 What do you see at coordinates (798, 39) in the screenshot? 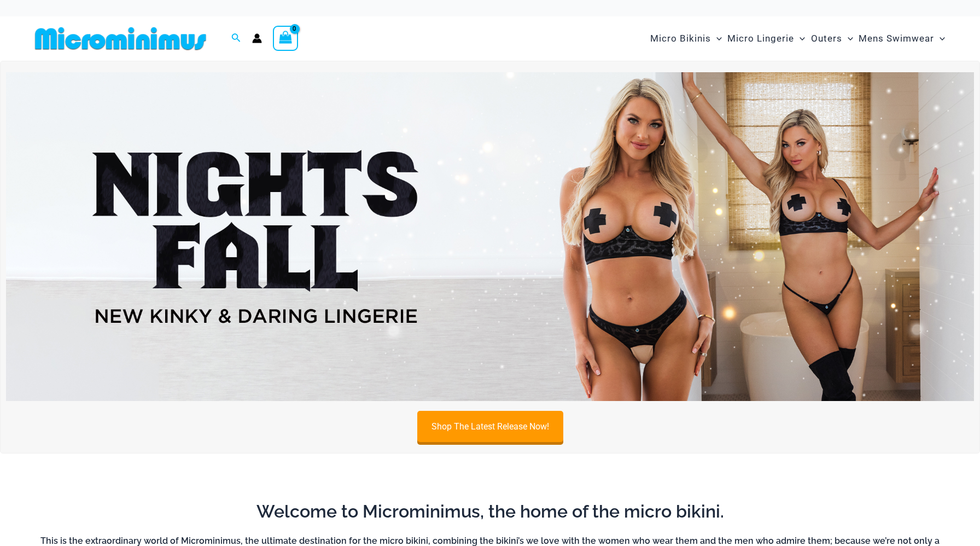
I see `nav: Site Navigation` at bounding box center [798, 39].